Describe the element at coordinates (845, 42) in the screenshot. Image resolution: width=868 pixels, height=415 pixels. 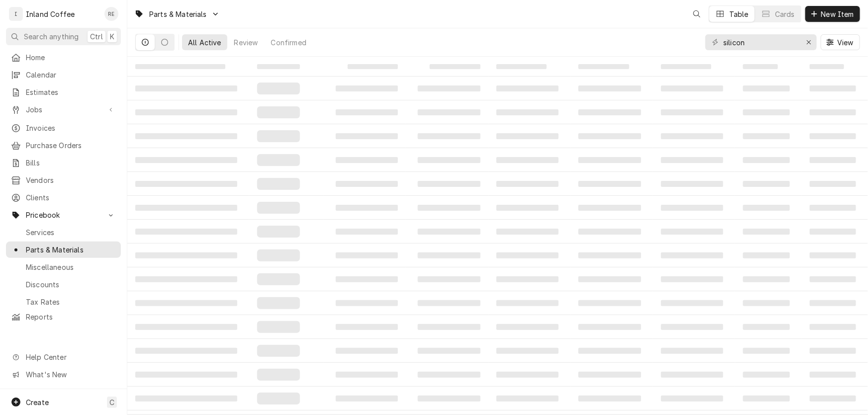
I see `span: View` at that location.